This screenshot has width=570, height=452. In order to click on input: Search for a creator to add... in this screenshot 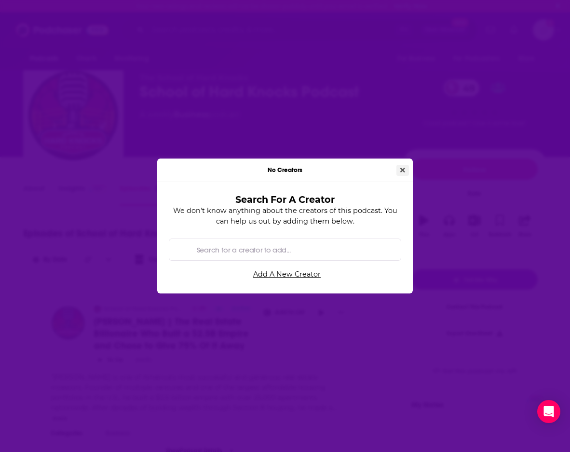, I will do `click(293, 249)`.